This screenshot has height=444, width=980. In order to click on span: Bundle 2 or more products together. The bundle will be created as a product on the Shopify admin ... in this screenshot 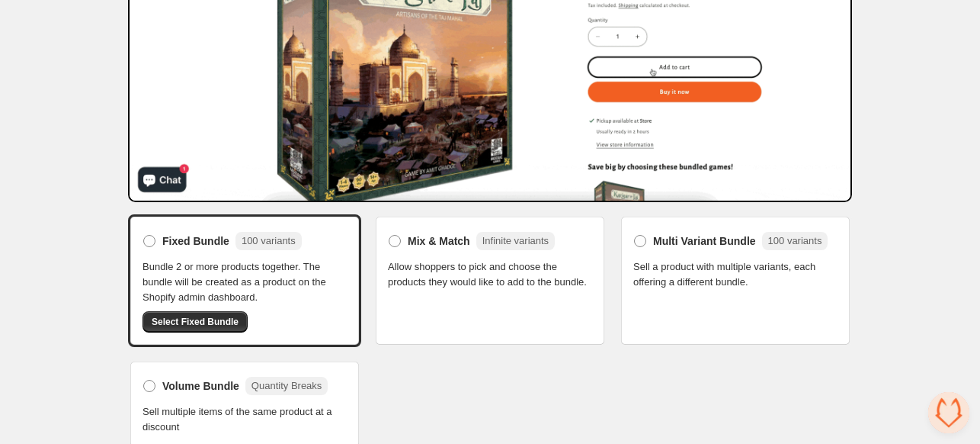, I will do `click(245, 282)`.